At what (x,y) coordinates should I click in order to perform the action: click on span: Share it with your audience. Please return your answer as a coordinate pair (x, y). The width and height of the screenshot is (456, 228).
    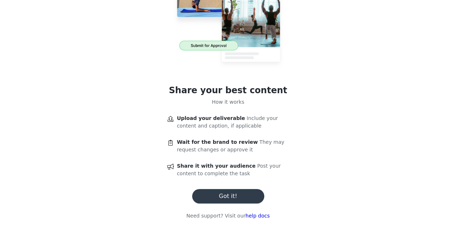
    Looking at the image, I should click on (216, 166).